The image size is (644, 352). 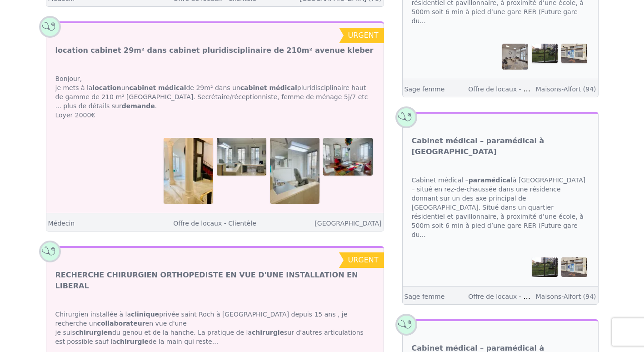 What do you see at coordinates (145, 314) in the screenshot?
I see `strong: clinique` at bounding box center [145, 314].